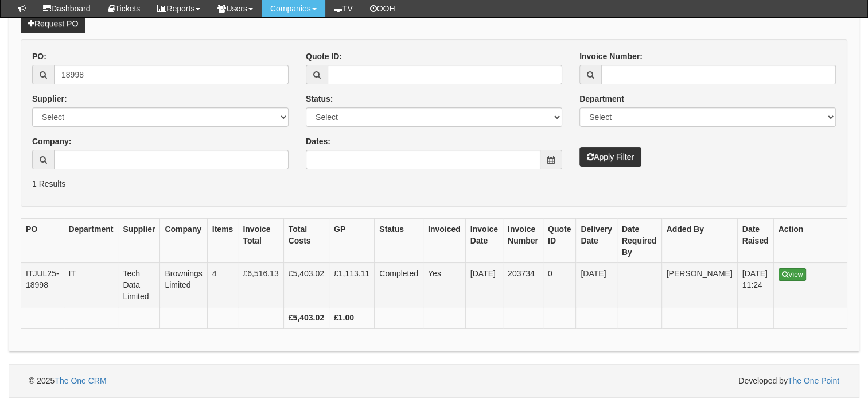  What do you see at coordinates (42, 285) in the screenshot?
I see `td: ITJUL25-18998` at bounding box center [42, 285].